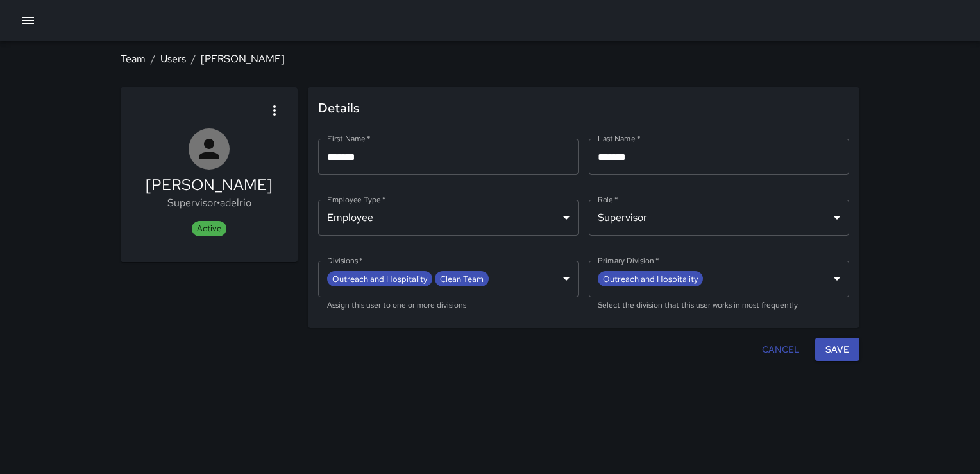 This screenshot has width=980, height=474. What do you see at coordinates (608, 199) in the screenshot?
I see `label: Role` at bounding box center [608, 199].